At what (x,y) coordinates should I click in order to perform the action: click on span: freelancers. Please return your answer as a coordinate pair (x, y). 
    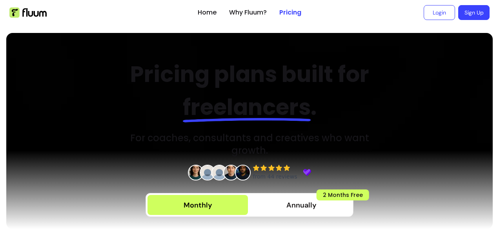
    Looking at the image, I should click on (247, 107).